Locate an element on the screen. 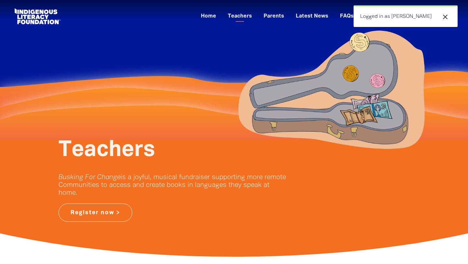 The height and width of the screenshot is (264, 468). span: Teachers is located at coordinates (107, 150).